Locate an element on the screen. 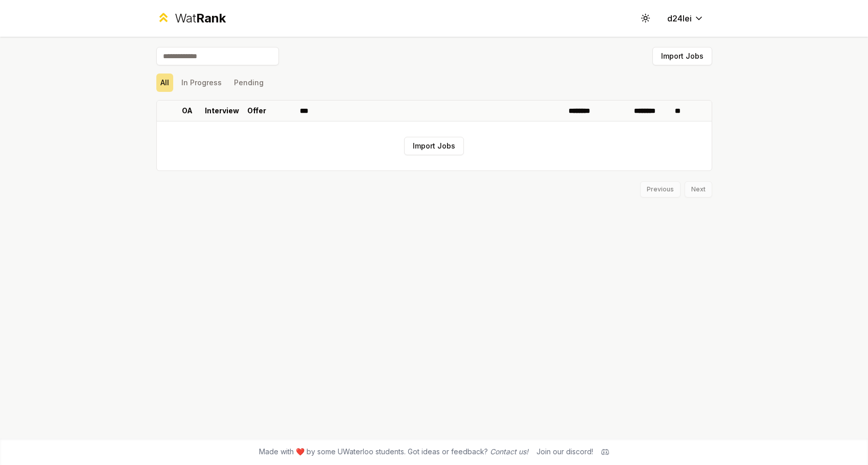 This screenshot has height=465, width=868. button: In Progress is located at coordinates (201, 83).